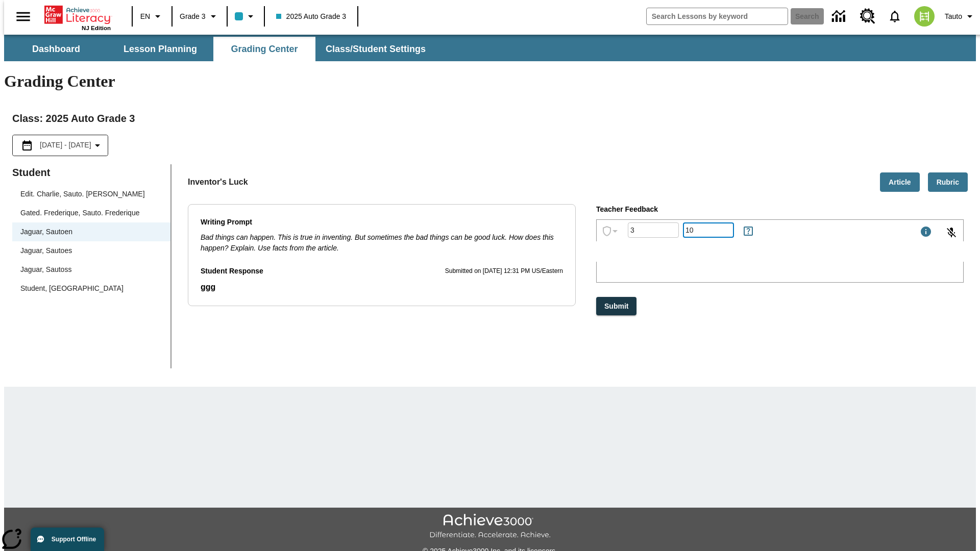 The width and height of the screenshot is (980, 551). Describe the element at coordinates (160, 49) in the screenshot. I see `button: Lesson Planning` at that location.